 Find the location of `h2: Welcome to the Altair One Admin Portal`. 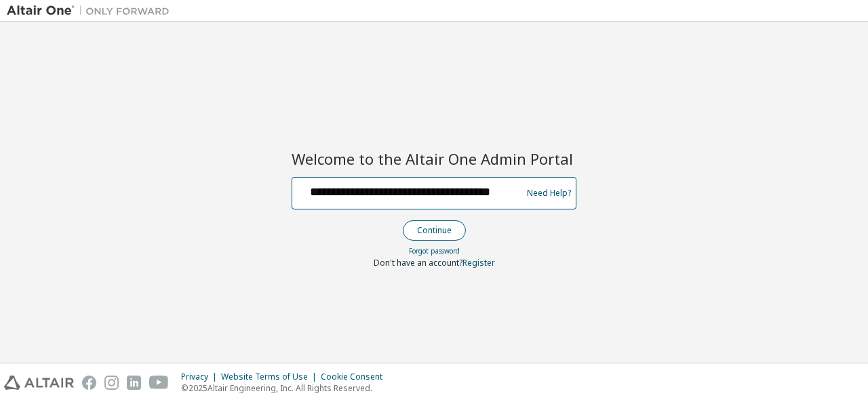

h2: Welcome to the Altair One Admin Portal is located at coordinates (434, 159).